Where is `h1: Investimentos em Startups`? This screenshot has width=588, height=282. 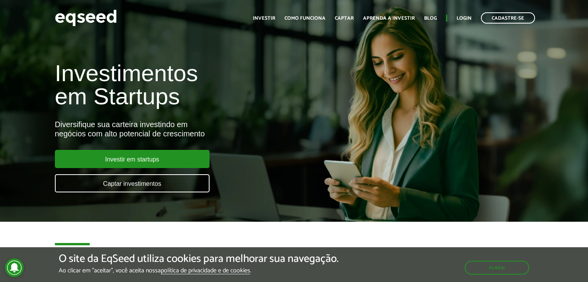 h1: Investimentos em Startups is located at coordinates (196, 85).